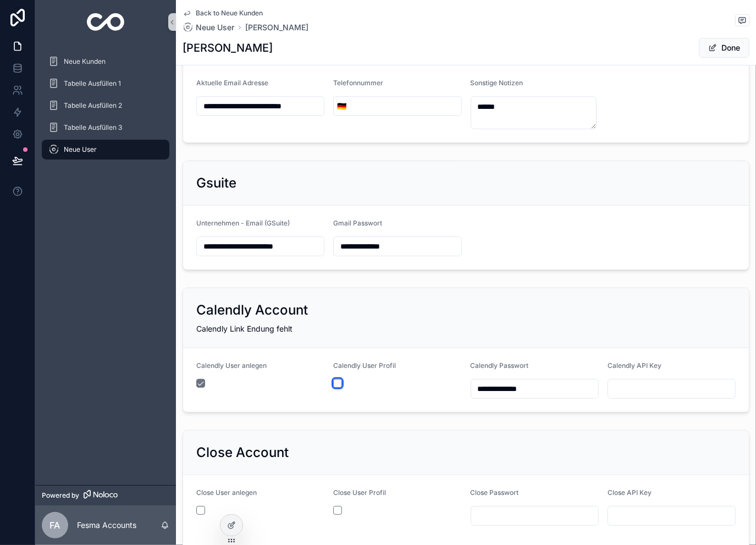 This screenshot has width=756, height=545. What do you see at coordinates (105, 127) in the screenshot?
I see `a: Tabelle Ausfüllen 3` at bounding box center [105, 127].